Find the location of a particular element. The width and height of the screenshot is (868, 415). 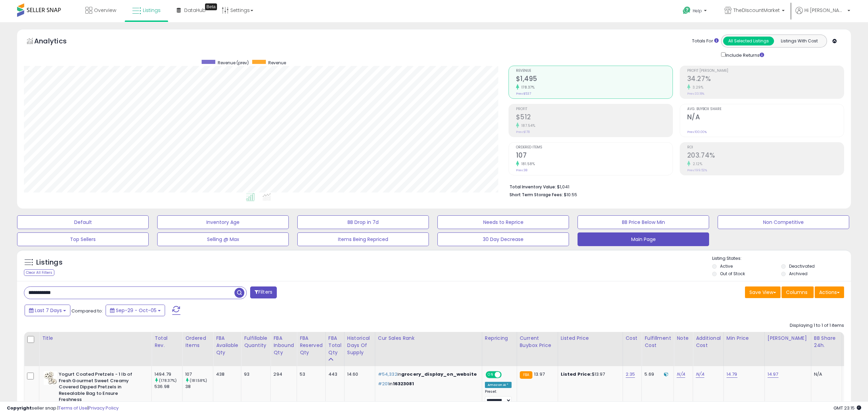

small: (181.58%) is located at coordinates (198, 381).